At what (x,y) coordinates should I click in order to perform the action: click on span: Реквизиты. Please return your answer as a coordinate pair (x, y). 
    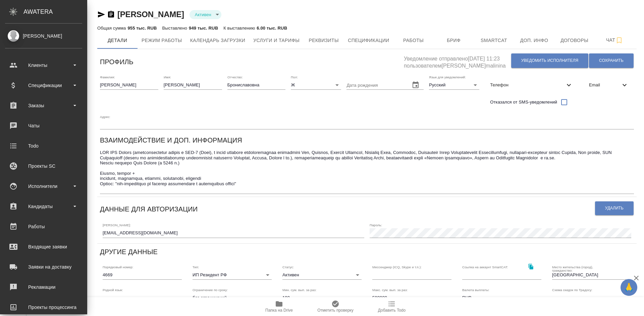
    Looking at the image, I should click on (324, 40).